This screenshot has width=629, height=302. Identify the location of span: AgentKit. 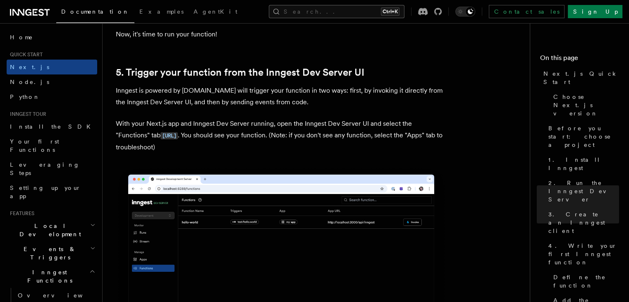
(216, 12).